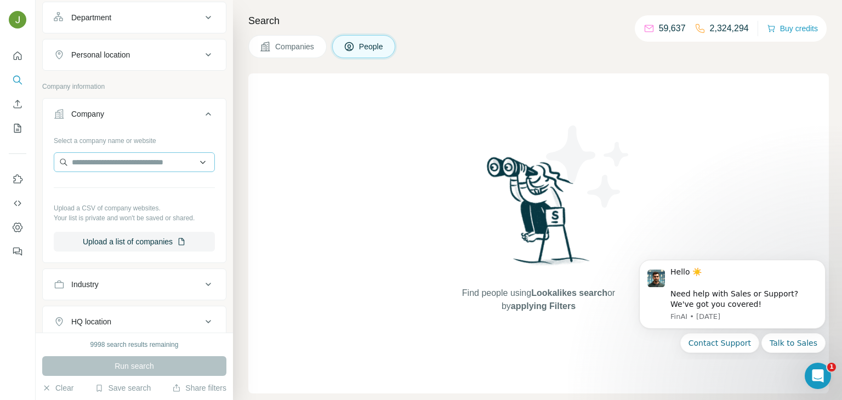 The width and height of the screenshot is (842, 400). What do you see at coordinates (91, 18) in the screenshot?
I see `div: Department` at bounding box center [91, 18].